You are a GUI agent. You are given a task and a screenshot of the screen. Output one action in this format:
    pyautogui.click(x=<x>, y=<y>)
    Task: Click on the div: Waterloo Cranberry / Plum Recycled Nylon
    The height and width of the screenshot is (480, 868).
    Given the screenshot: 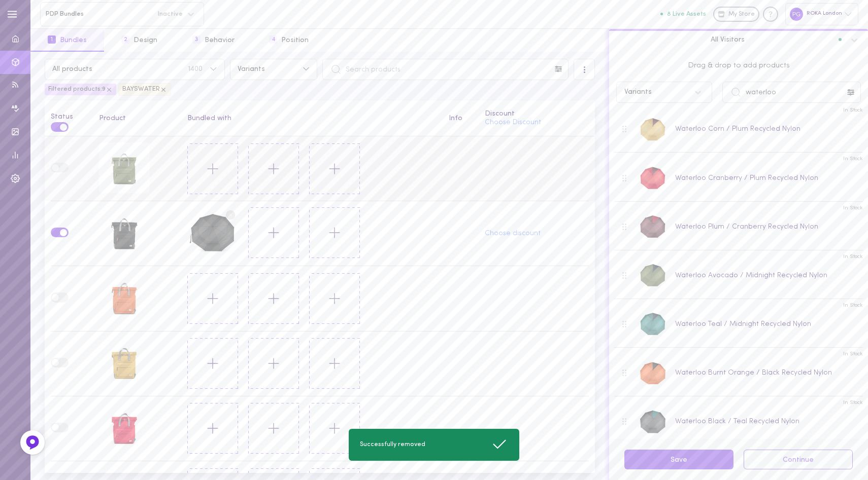 What is the action you would take?
    pyautogui.click(x=747, y=178)
    